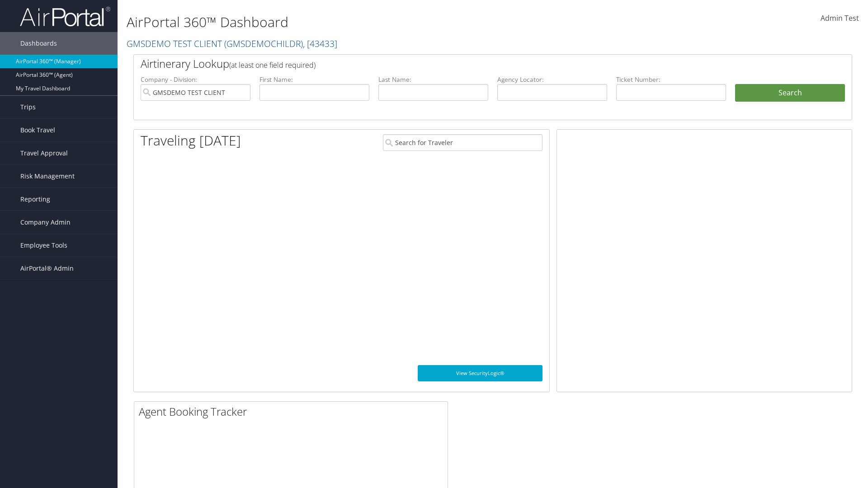 This screenshot has width=868, height=488. I want to click on button: Search, so click(790, 93).